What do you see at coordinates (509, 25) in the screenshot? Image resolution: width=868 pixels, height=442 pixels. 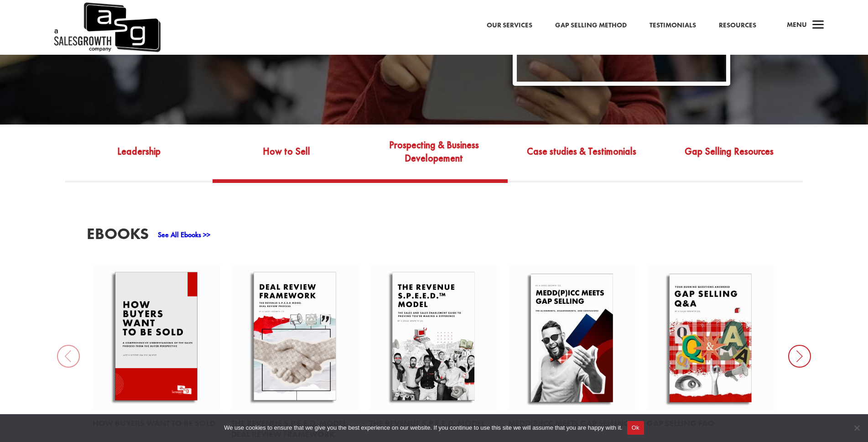 I see `a: Our Services` at bounding box center [509, 25].